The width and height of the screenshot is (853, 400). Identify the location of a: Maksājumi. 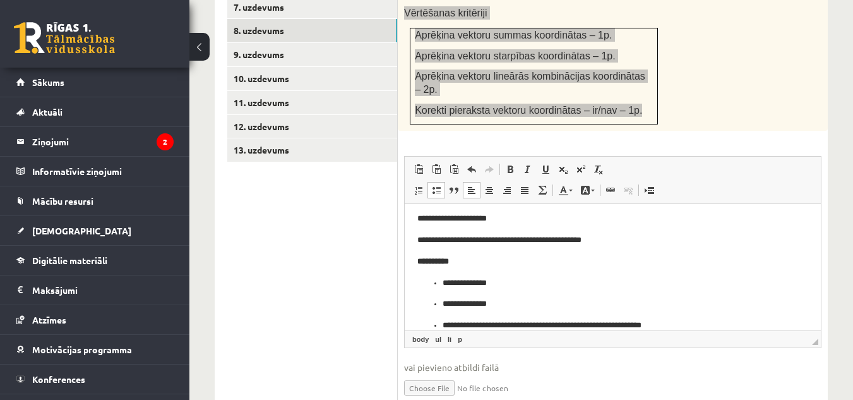
(95, 290).